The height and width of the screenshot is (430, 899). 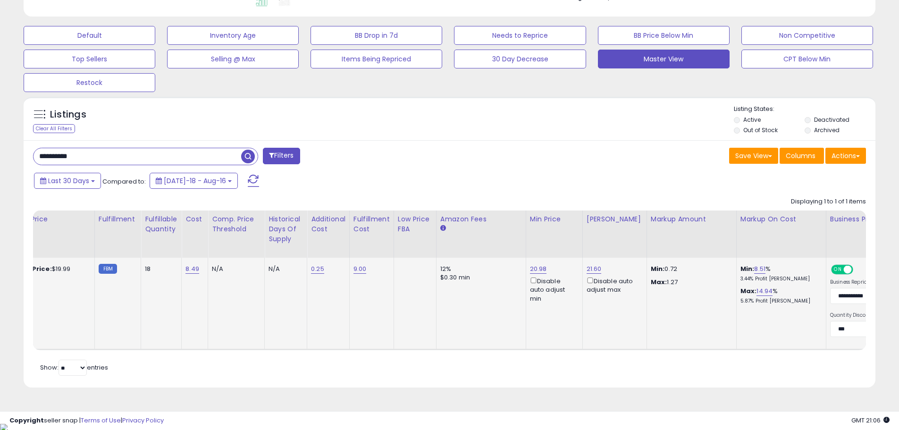 What do you see at coordinates (664, 35) in the screenshot?
I see `button: BB Price Below Min` at bounding box center [664, 35].